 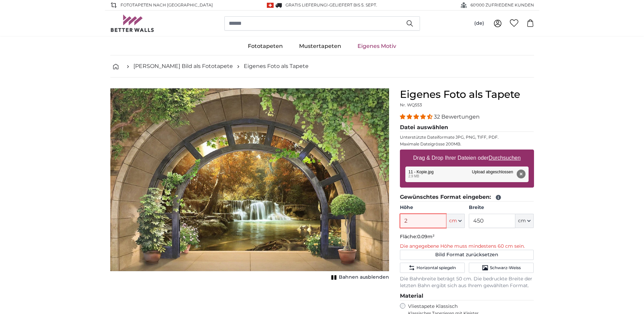 What do you see at coordinates (411, 105) in the screenshot?
I see `span: Nr. WQ553` at bounding box center [411, 105].